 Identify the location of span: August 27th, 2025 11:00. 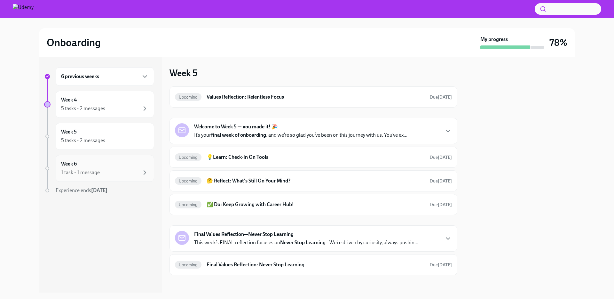
(441, 97).